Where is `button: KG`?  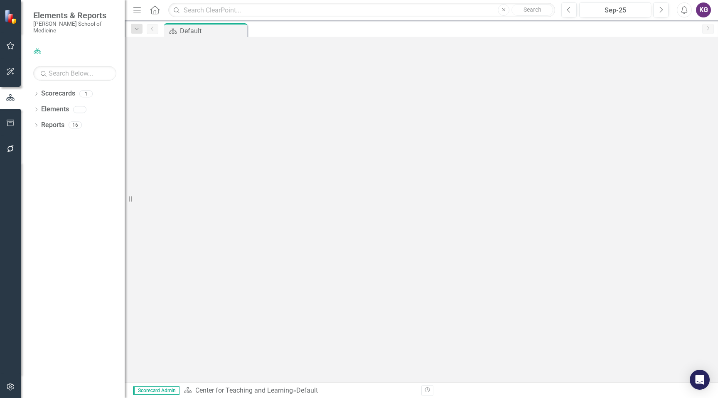
button: KG is located at coordinates (704, 10).